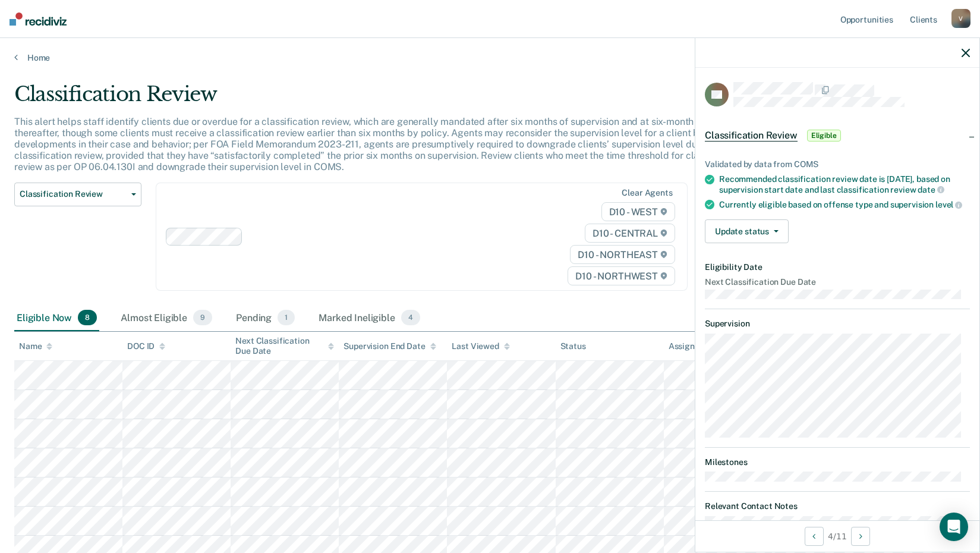  What do you see at coordinates (838, 165) in the screenshot?
I see `div: Validated by data from COMS` at bounding box center [838, 165].